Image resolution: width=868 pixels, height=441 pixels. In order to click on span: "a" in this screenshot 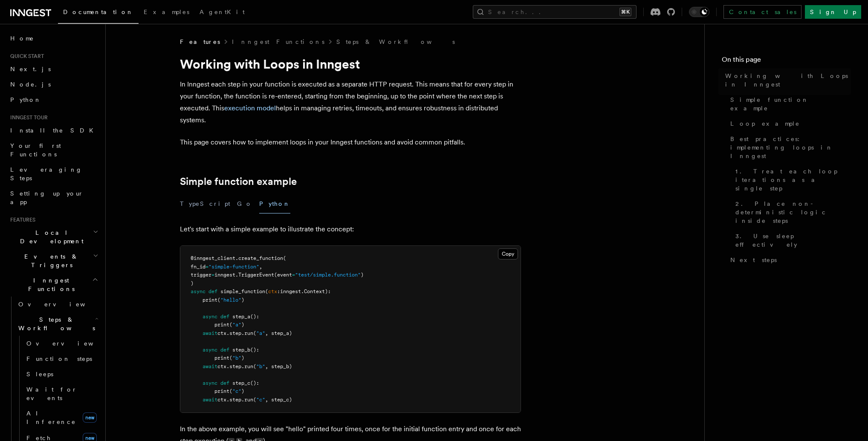, I will do `click(236, 325)`.